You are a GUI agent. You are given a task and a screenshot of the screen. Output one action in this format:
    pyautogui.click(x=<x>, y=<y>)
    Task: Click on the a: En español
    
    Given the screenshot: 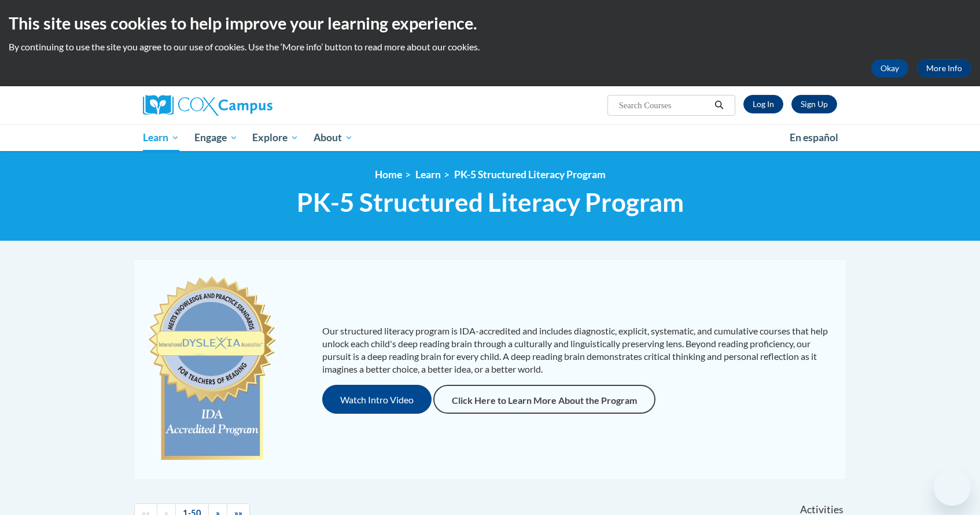 What is the action you would take?
    pyautogui.click(x=814, y=138)
    